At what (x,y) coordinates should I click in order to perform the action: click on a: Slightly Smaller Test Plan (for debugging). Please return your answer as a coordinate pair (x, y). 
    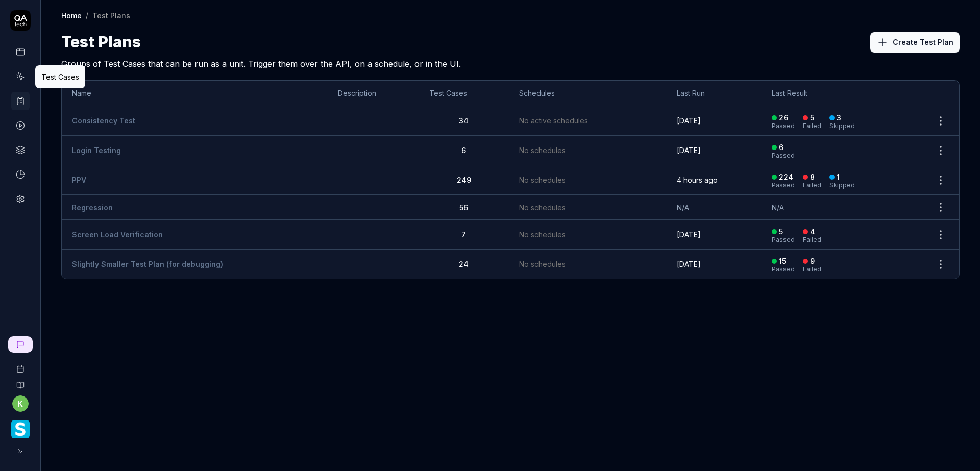
    Looking at the image, I should click on (148, 264).